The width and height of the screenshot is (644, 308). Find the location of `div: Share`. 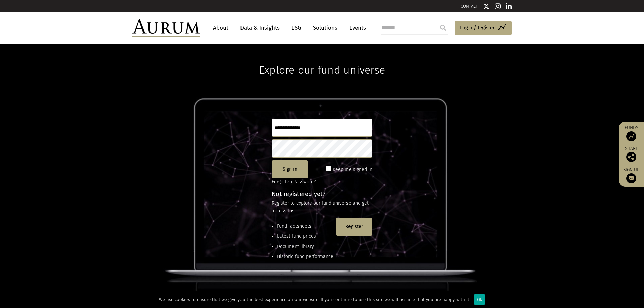

div: Share is located at coordinates (632, 154).